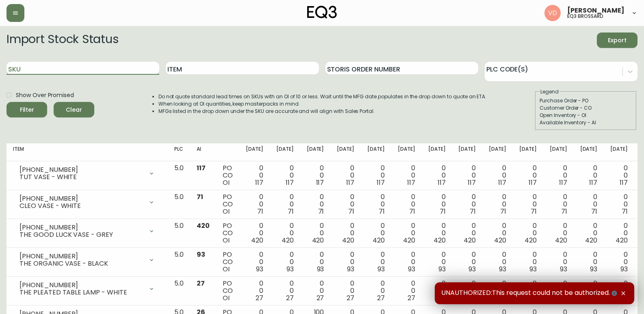  Describe the element at coordinates (586, 115) in the screenshot. I see `div: Open Inventory - OI` at that location.